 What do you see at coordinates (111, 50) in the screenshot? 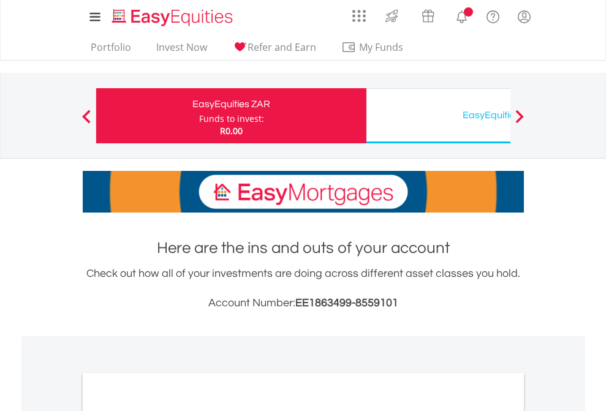
I see `a: Portfolio` at bounding box center [111, 50].